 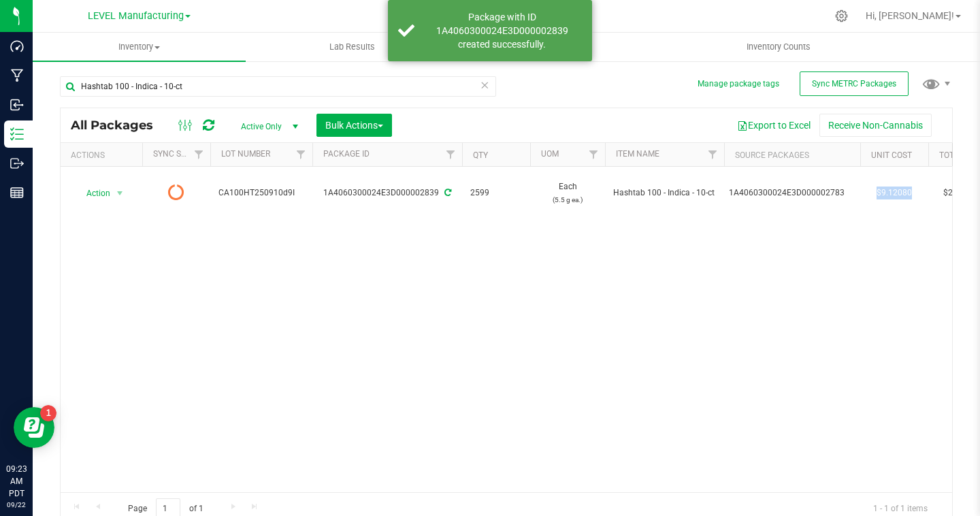 What do you see at coordinates (638, 154) in the screenshot?
I see `a: Item Name` at bounding box center [638, 154].